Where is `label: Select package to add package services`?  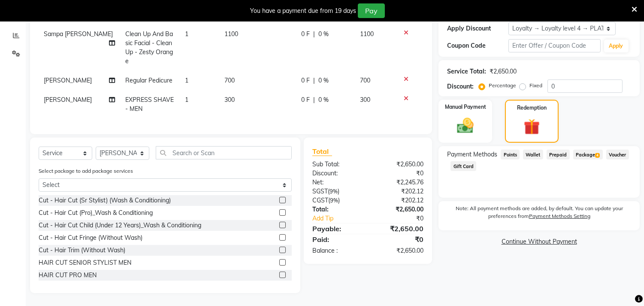
label: Select package to add package services is located at coordinates (86, 171).